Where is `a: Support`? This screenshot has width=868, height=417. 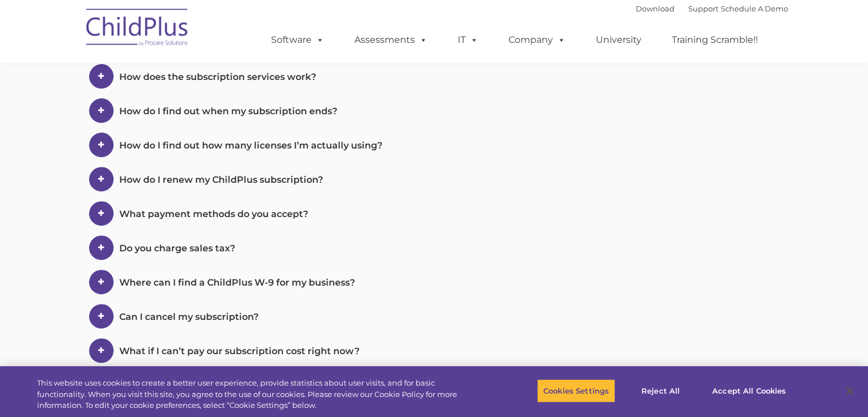 a: Support is located at coordinates (703, 8).